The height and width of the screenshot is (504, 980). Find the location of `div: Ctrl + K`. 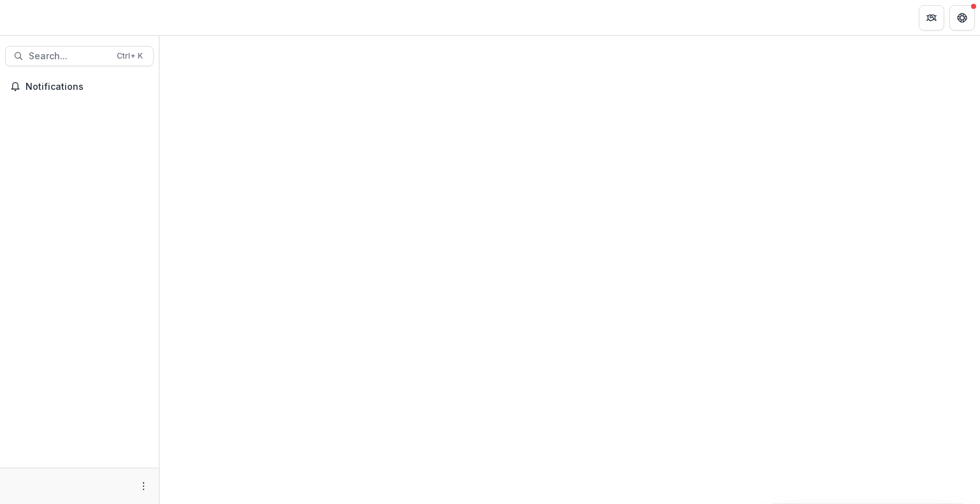

div: Ctrl + K is located at coordinates (129, 56).